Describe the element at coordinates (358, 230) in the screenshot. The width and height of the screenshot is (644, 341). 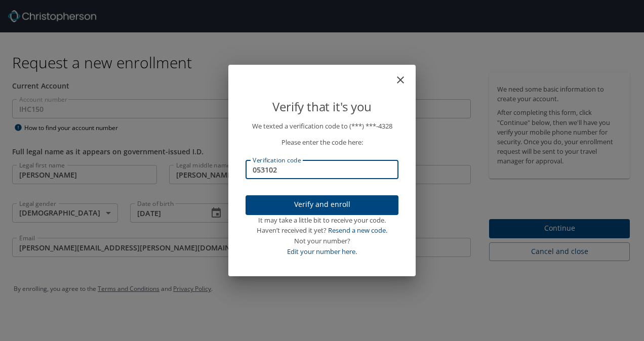
I see `a: Resend a new code.` at that location.